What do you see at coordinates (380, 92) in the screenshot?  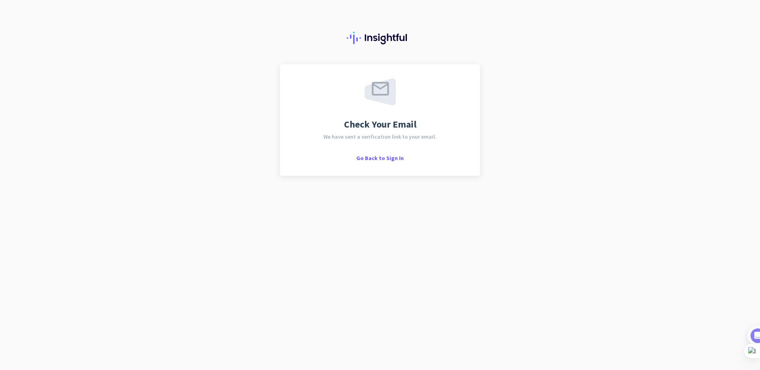 I see `img: email-sent` at bounding box center [380, 92].